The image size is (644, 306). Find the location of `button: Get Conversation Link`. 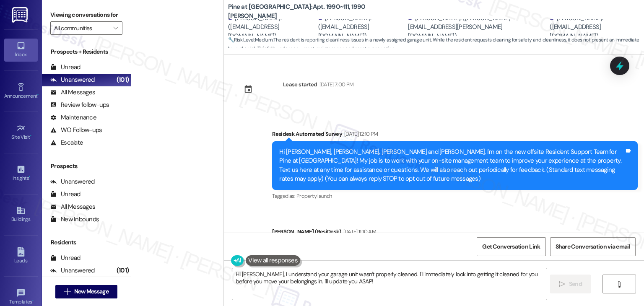

button: Get Conversation Link is located at coordinates (511, 246).